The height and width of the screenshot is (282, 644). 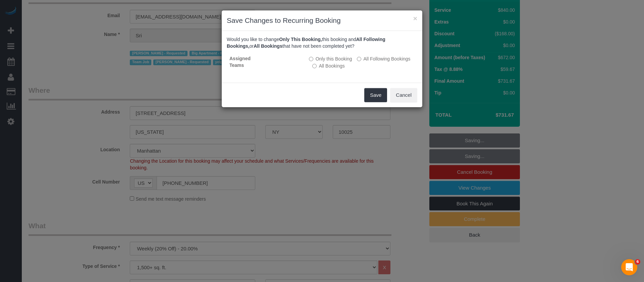 I want to click on b: All Bookings, so click(x=268, y=46).